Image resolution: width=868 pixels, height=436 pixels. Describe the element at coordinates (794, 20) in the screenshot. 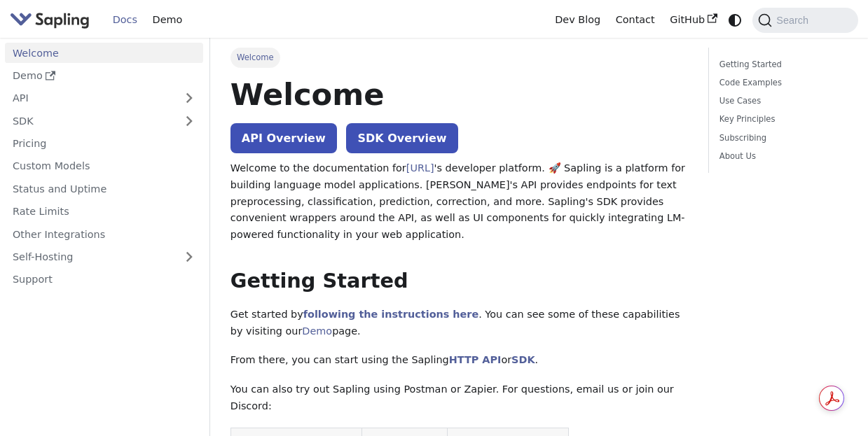

I see `span: Search` at that location.